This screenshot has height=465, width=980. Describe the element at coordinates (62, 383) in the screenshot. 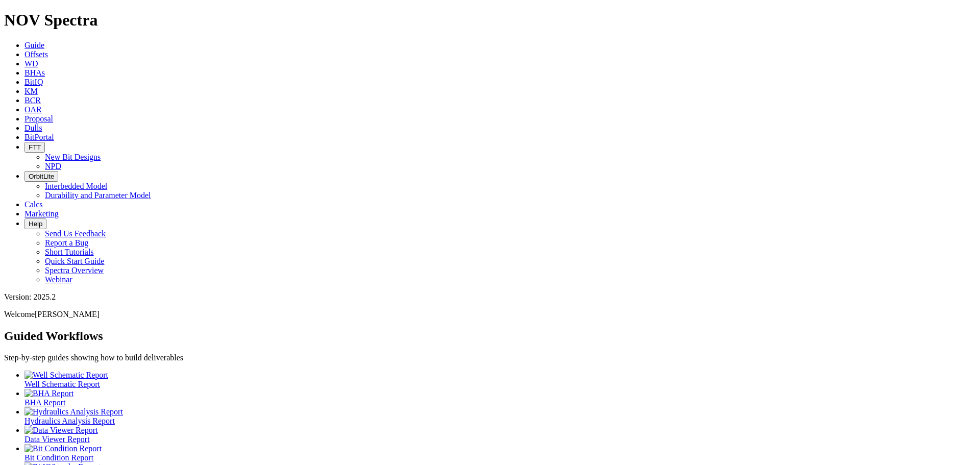

I see `span: Well Schematic Report` at that location.